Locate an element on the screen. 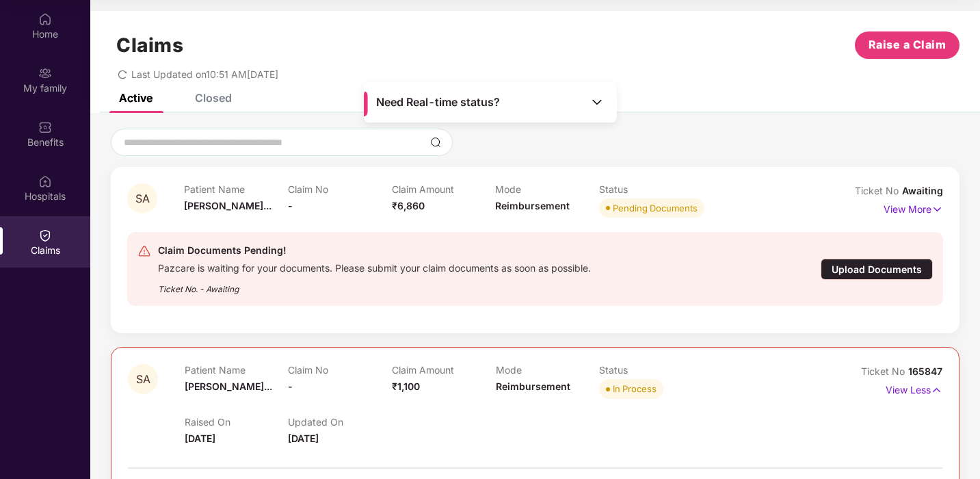 Image resolution: width=980 pixels, height=479 pixels. div: Ticket No. - Awaiting is located at coordinates (374, 285).